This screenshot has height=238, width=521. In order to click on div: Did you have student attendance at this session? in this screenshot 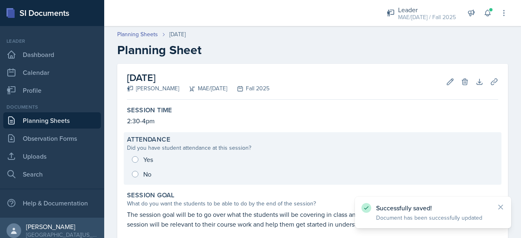, I will do `click(312, 148)`.